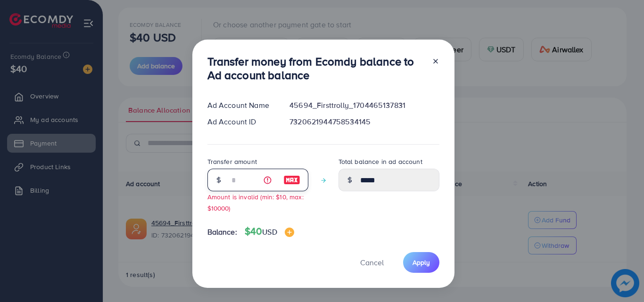 The height and width of the screenshot is (302, 644). I want to click on h3: Transfer money from Ecomdy balance to Ad account balance, so click(316, 69).